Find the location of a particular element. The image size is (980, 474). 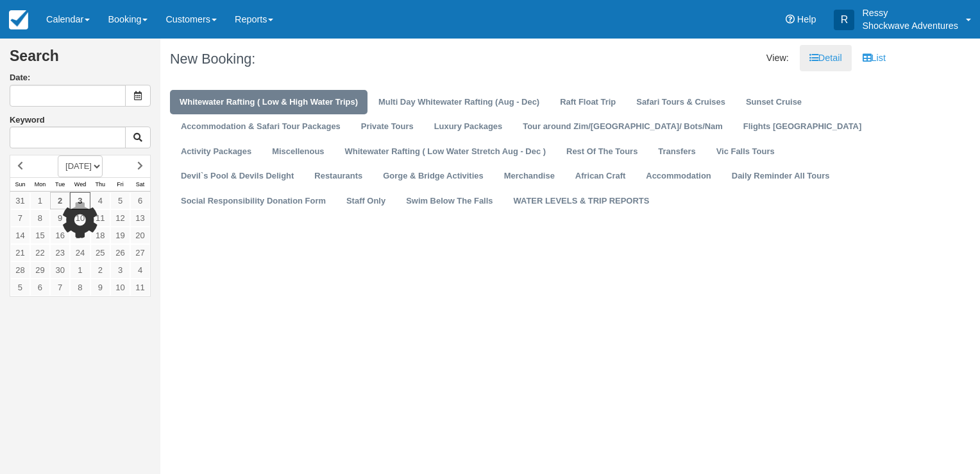

a: Whitewater Rafting ( Low & High Water Trips) is located at coordinates (269, 102).